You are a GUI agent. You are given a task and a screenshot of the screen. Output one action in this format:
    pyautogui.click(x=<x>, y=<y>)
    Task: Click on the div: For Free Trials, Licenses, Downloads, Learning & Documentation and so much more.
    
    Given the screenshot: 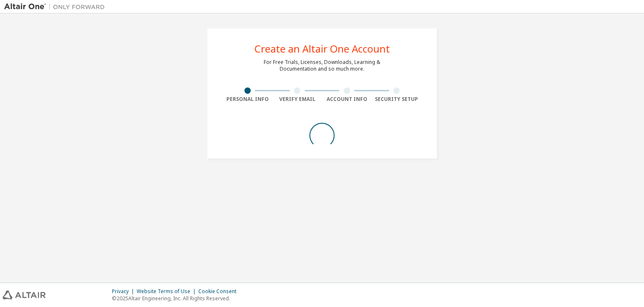 What is the action you would take?
    pyautogui.click(x=322, y=66)
    